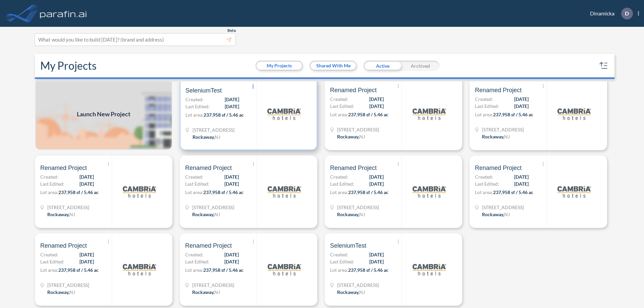  I want to click on button: Shared With Me, so click(333, 66).